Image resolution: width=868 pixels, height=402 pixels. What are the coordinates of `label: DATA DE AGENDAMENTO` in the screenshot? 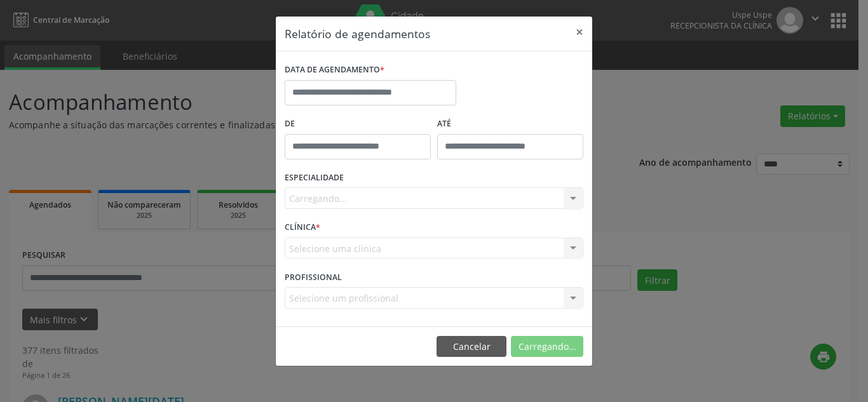 It's located at (334, 70).